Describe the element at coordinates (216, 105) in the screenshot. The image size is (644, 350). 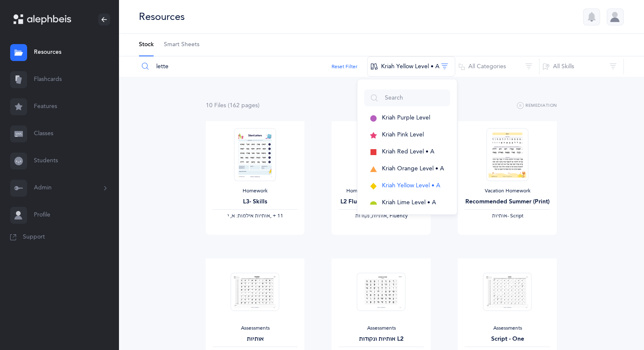
I see `span: 10 File` at that location.